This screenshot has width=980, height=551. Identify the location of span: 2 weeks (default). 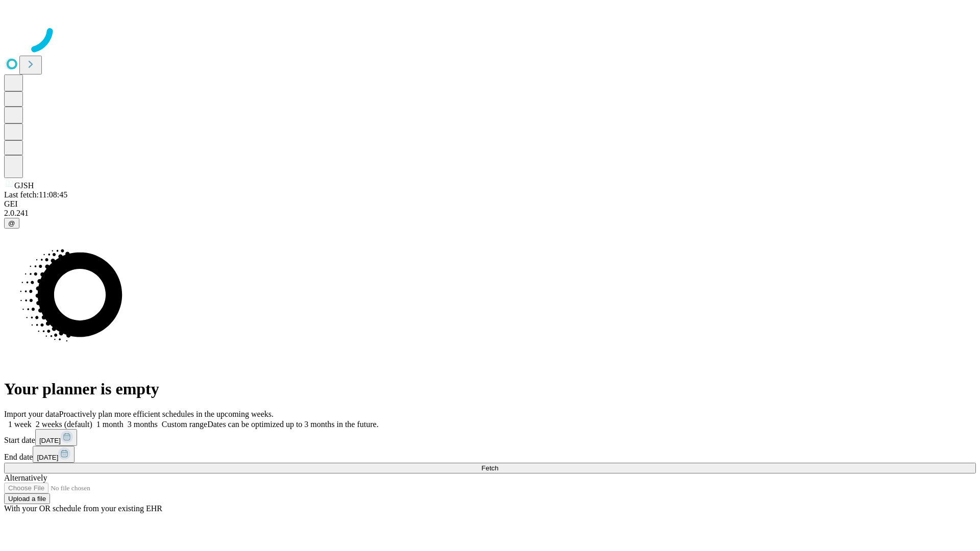
(63, 424).